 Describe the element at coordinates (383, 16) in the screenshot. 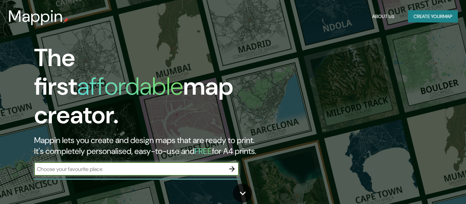

I see `button: About Us` at that location.